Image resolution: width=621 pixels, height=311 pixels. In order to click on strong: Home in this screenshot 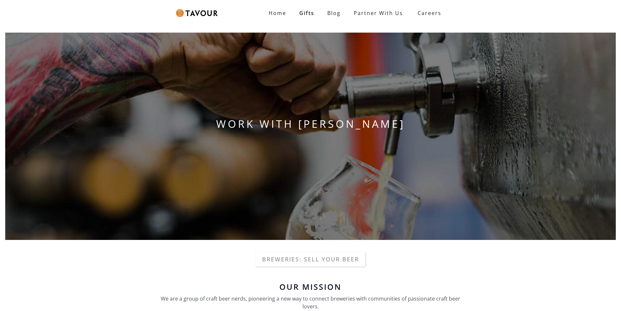, I will do `click(277, 13)`.